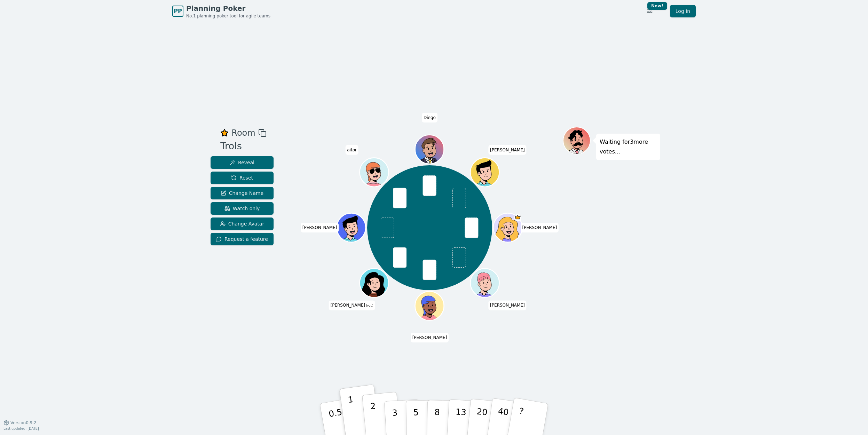 The width and height of the screenshot is (868, 435). I want to click on span: María is the host, so click(518, 218).